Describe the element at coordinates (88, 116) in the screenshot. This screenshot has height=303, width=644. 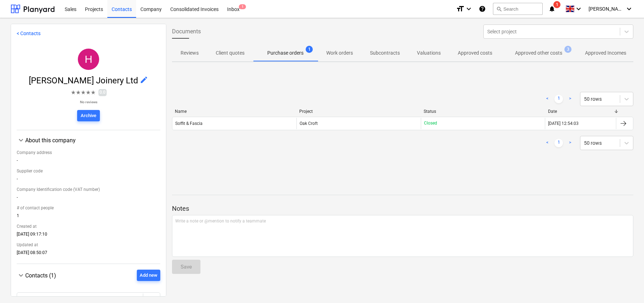
I see `button: Archive` at that location.